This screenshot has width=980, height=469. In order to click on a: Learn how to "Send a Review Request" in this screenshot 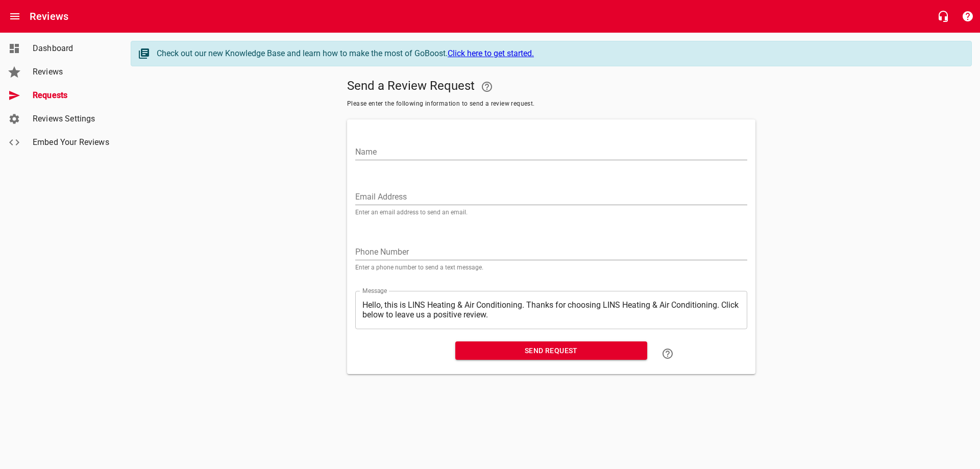, I will do `click(668, 354)`.